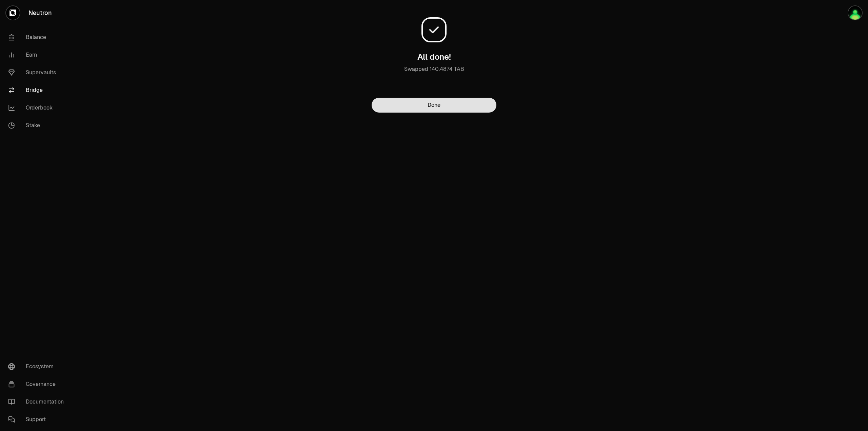 The image size is (868, 431). Describe the element at coordinates (38, 367) in the screenshot. I see `a: Ecosystem` at that location.